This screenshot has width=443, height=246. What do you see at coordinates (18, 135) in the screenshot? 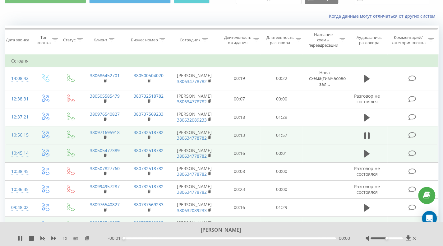
I see `div: 10:56:15` at bounding box center [18, 135].